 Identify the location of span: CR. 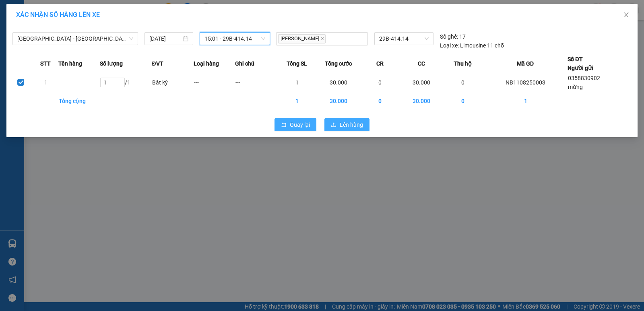
(380, 64).